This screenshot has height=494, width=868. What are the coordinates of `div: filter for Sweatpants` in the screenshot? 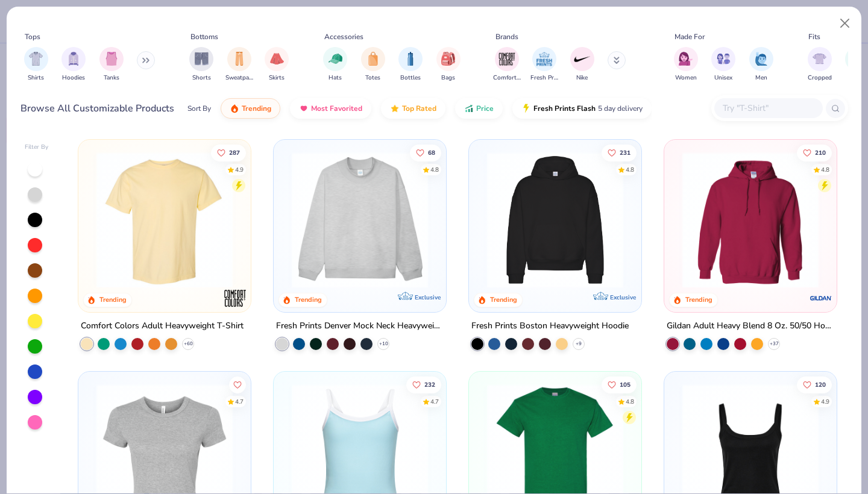 It's located at (239, 65).